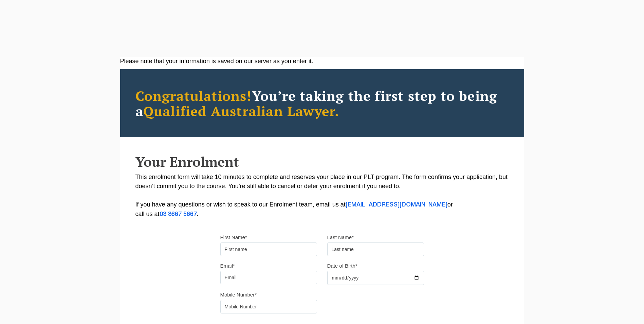 This screenshot has width=644, height=324. What do you see at coordinates (269, 307) in the screenshot?
I see `input: Mobile Number` at bounding box center [269, 307].